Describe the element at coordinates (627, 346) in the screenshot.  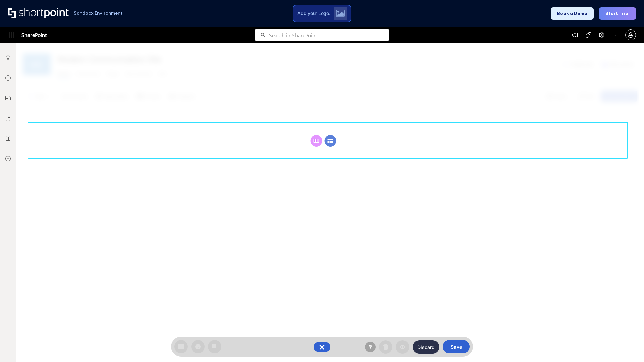
I see `div: Chat Widget` at that location.